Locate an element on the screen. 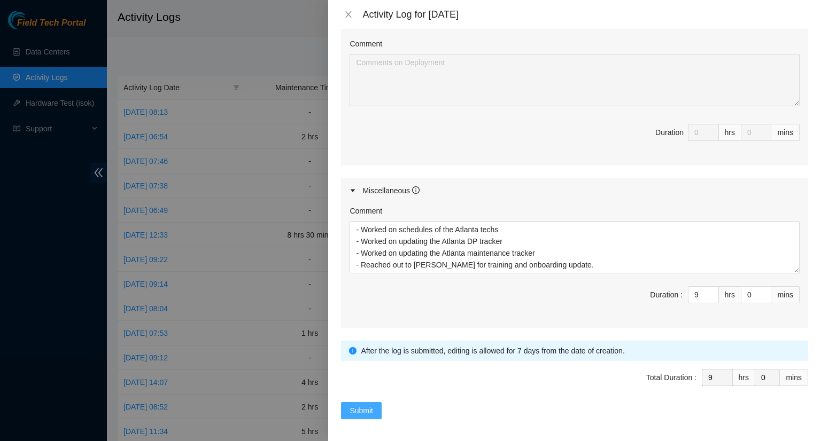 Image resolution: width=821 pixels, height=441 pixels. span: close is located at coordinates (348, 14).